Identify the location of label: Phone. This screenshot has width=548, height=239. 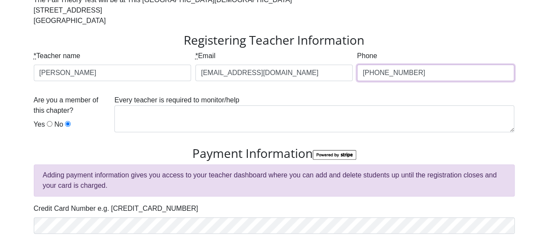
(367, 56).